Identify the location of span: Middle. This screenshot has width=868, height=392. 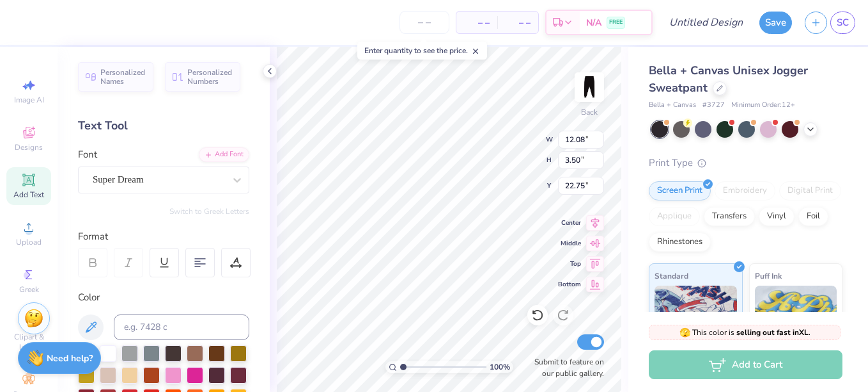
(570, 243).